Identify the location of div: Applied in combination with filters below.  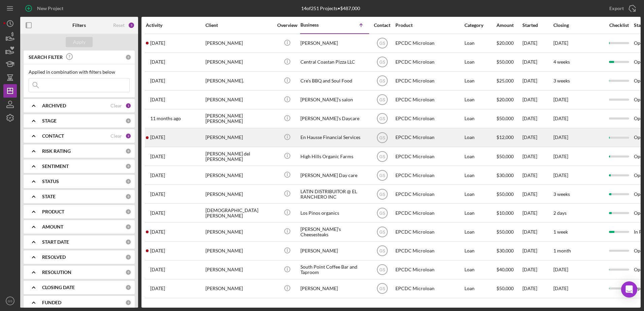
(79, 72).